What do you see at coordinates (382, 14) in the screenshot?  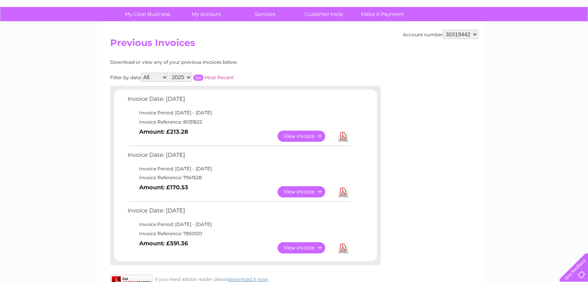 I see `a: Make A Payment` at bounding box center [382, 14].